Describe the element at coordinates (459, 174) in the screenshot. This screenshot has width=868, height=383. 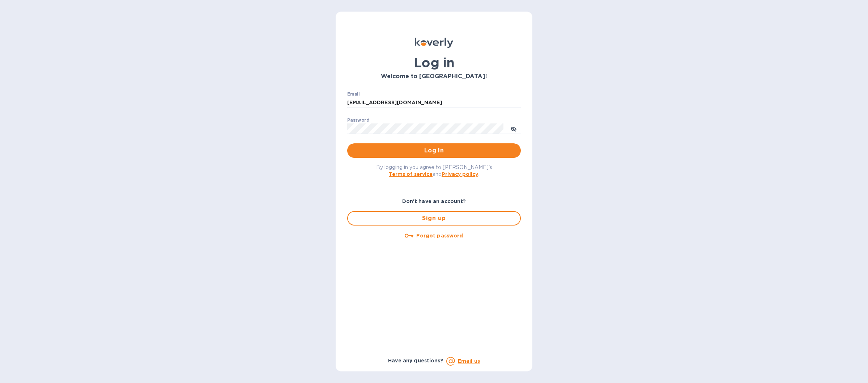
I see `b: Privacy policy` at that location.